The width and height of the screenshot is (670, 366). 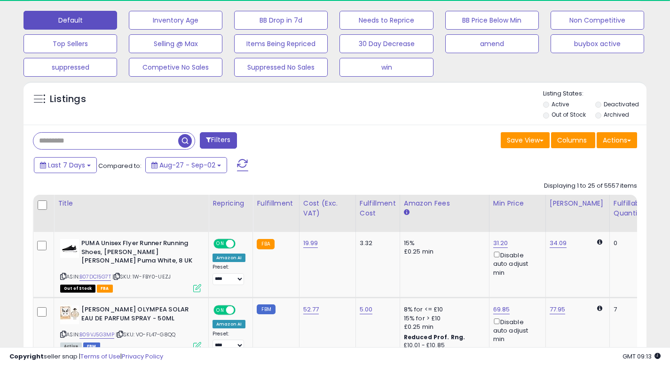 I want to click on a: B07DC15G7T, so click(x=95, y=276).